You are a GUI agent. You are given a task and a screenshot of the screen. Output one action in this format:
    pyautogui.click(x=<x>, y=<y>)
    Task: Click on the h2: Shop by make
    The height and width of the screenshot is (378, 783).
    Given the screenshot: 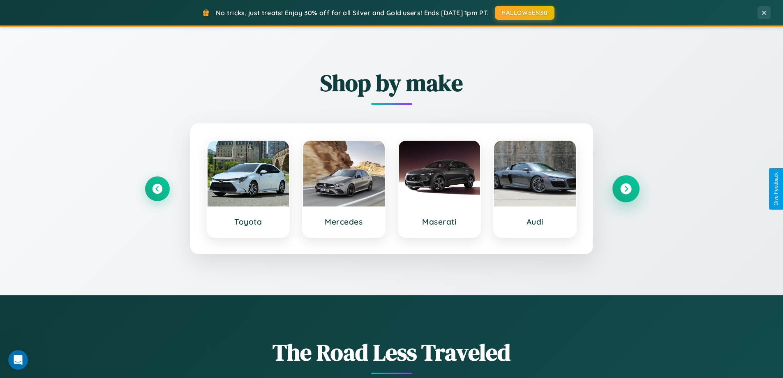 What is the action you would take?
    pyautogui.click(x=392, y=83)
    